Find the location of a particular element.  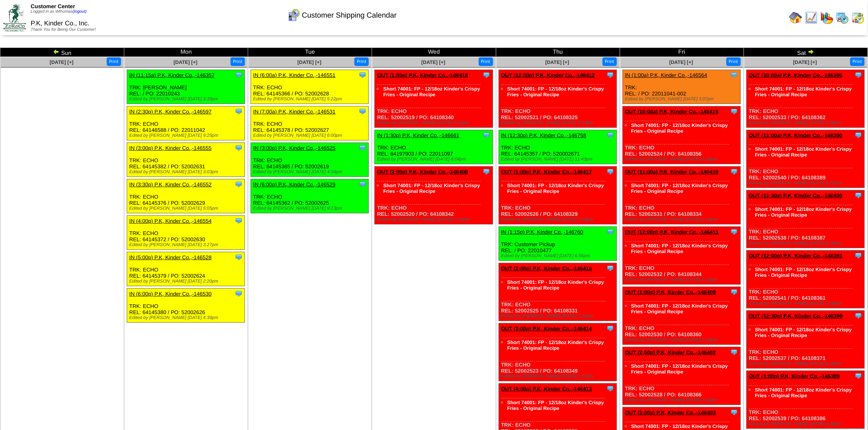

div: TRK: ECHO REL: 52002524 / PO: 64108356 is located at coordinates (681, 135).